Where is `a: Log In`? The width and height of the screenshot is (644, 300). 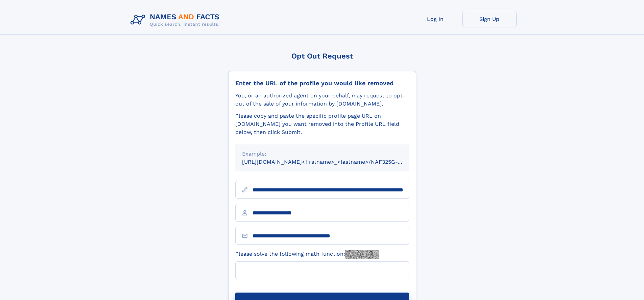 a: Log In is located at coordinates (435, 19).